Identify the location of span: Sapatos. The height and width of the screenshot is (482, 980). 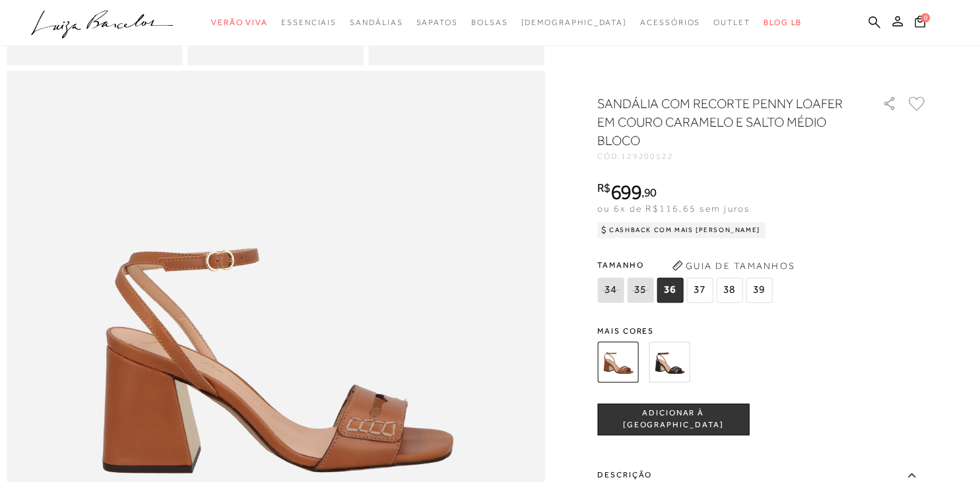
(436, 22).